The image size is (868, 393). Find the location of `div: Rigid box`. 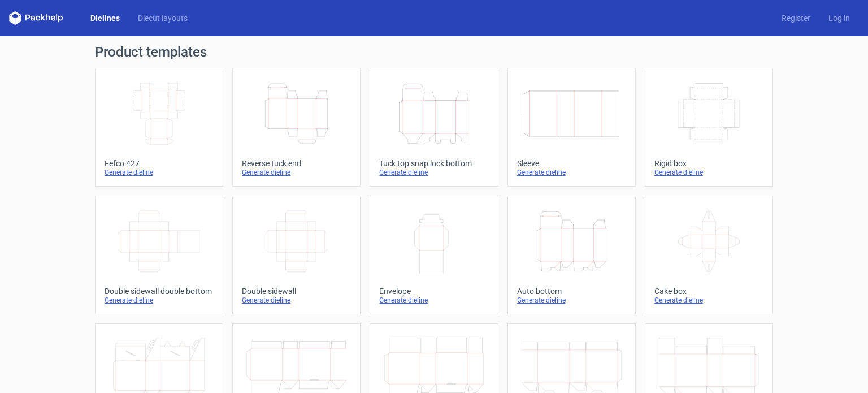

div: Rigid box is located at coordinates (709, 163).